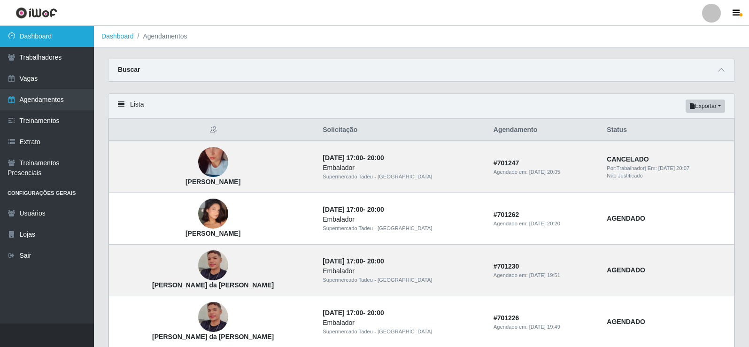 Image resolution: width=749 pixels, height=347 pixels. What do you see at coordinates (213, 214) in the screenshot?
I see `img: Melissa Sousa Andrade` at bounding box center [213, 214].